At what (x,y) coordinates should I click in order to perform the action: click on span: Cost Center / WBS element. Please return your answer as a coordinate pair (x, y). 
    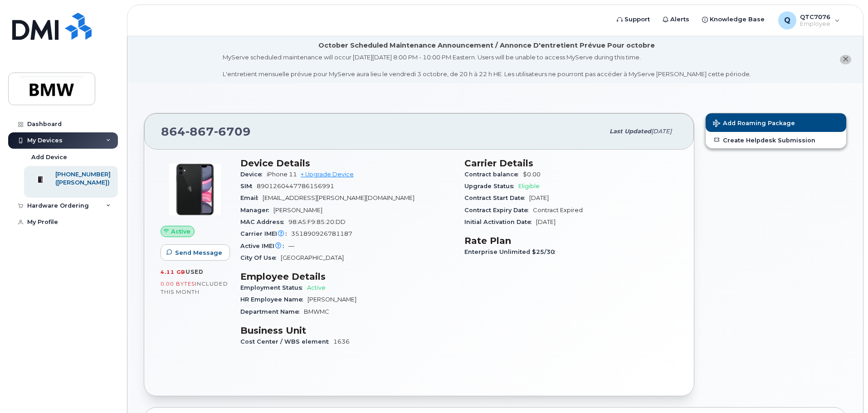
    Looking at the image, I should click on (287, 342).